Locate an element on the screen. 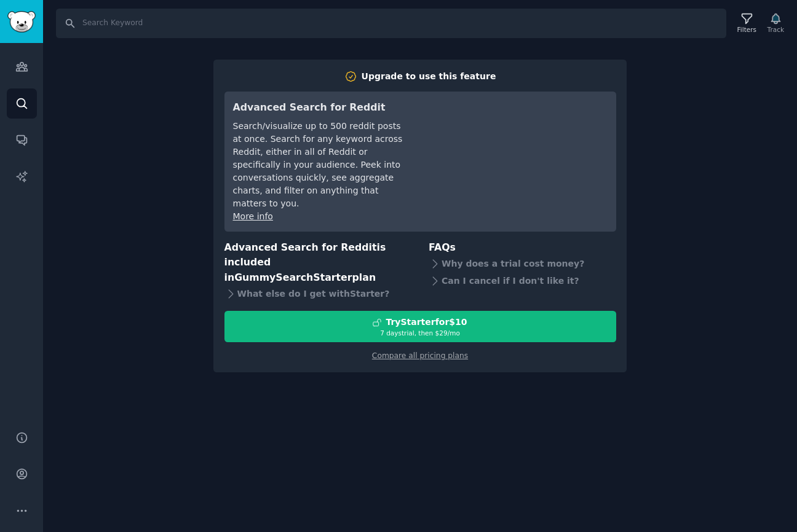 The image size is (797, 532). a: More info is located at coordinates (252, 216).